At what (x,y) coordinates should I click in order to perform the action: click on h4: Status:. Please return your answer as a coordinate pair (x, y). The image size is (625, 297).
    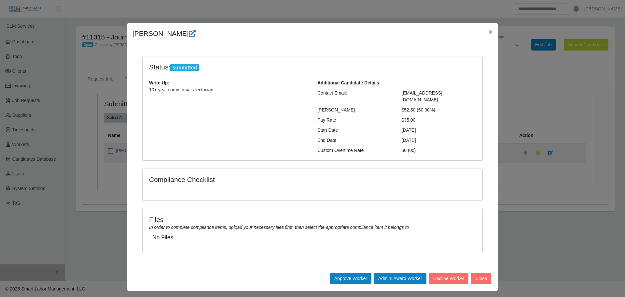
    Looking at the image, I should click on (270, 67).